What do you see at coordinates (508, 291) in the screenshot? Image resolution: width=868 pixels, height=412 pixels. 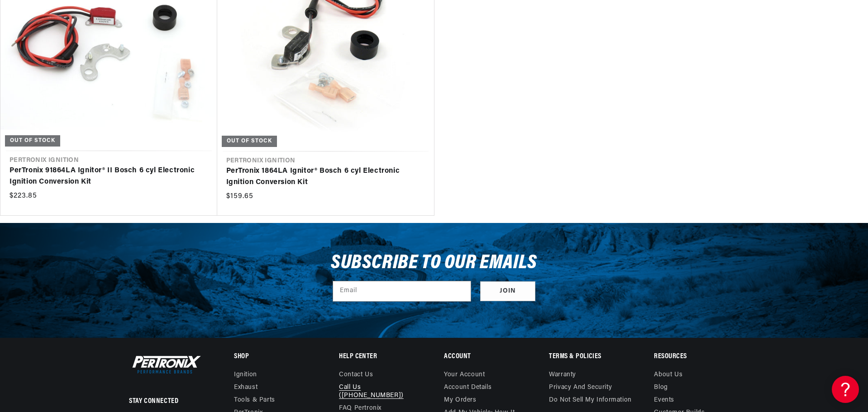 I see `button: Subscribe` at bounding box center [508, 291].